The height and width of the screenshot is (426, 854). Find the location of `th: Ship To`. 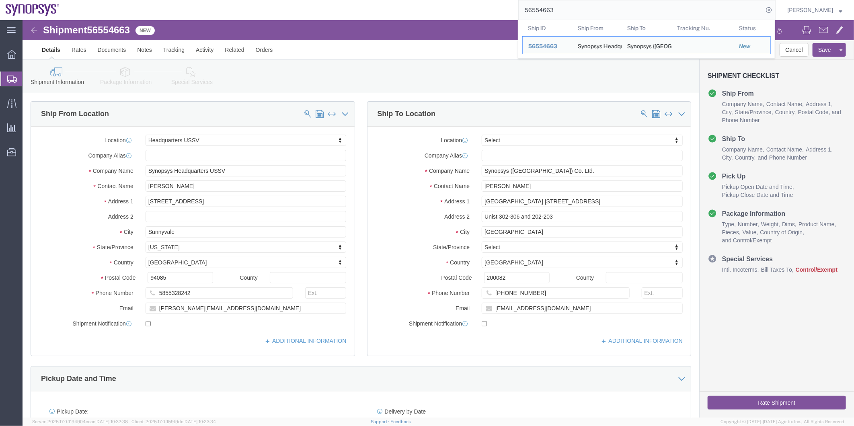

th: Ship To is located at coordinates (646, 28).